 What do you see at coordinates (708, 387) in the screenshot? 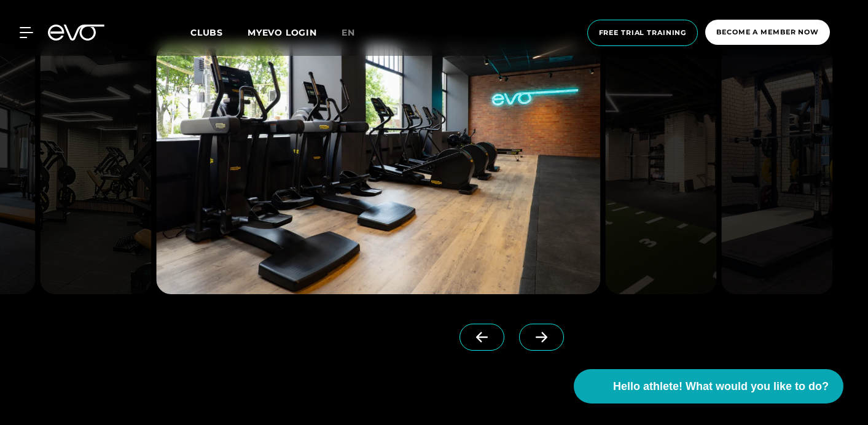
I see `button: Hello athlete! What would you like to do?` at bounding box center [708, 387].